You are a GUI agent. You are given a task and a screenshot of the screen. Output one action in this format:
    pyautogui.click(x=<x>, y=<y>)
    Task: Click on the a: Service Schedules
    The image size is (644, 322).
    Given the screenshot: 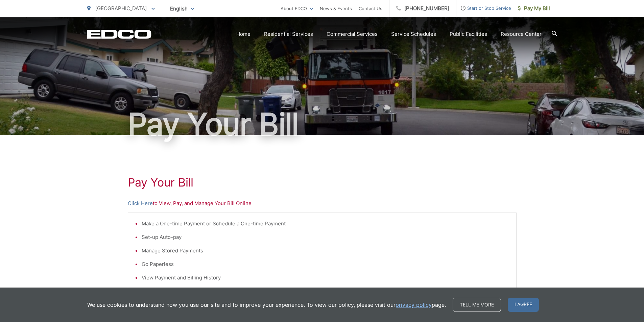 What is the action you would take?
    pyautogui.click(x=413, y=34)
    